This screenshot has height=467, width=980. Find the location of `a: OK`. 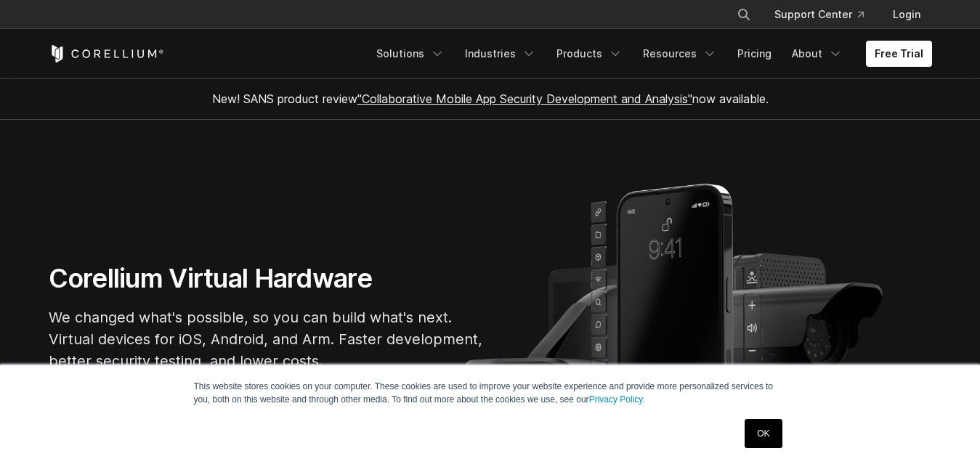

a: OK is located at coordinates (763, 434).